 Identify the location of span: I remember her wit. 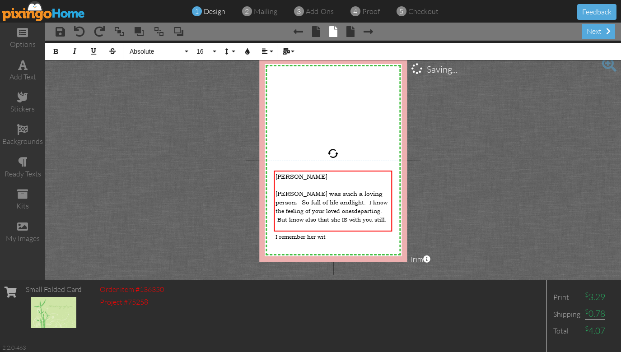
(300, 237).